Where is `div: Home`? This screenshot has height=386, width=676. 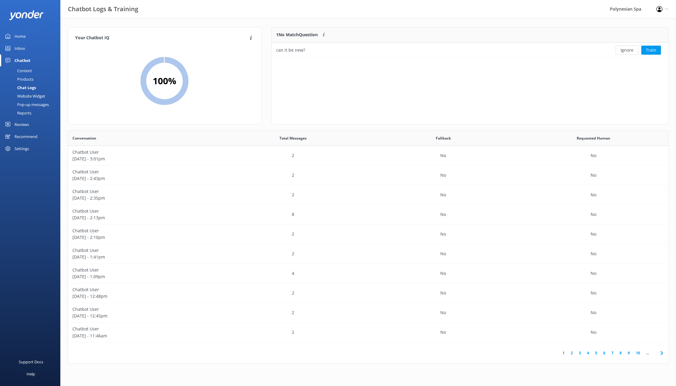
div: Home is located at coordinates (20, 36).